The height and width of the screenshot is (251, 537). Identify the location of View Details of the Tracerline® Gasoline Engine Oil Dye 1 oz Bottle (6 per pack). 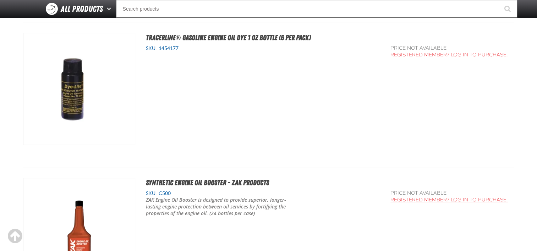
(79, 89).